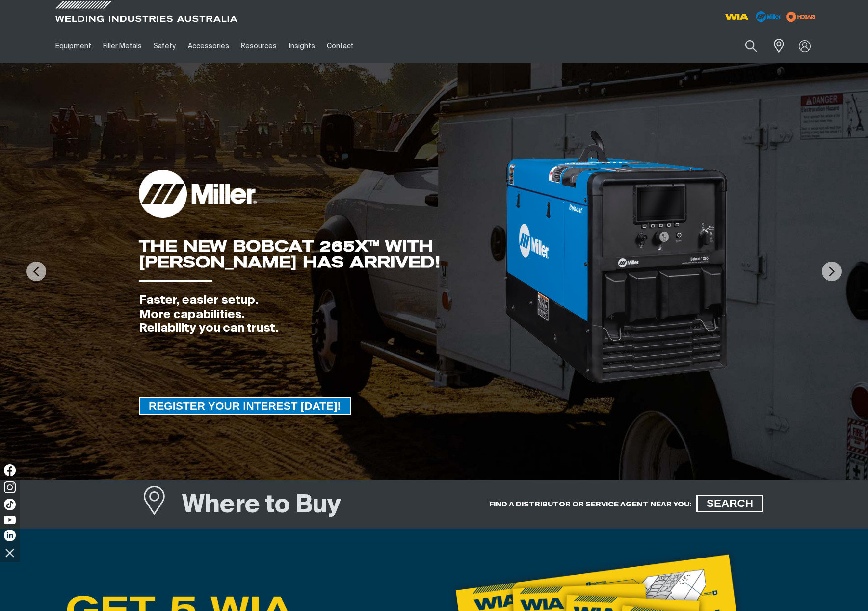 The image size is (868, 611). Describe the element at coordinates (10, 535) in the screenshot. I see `img: LinkedIn` at that location.